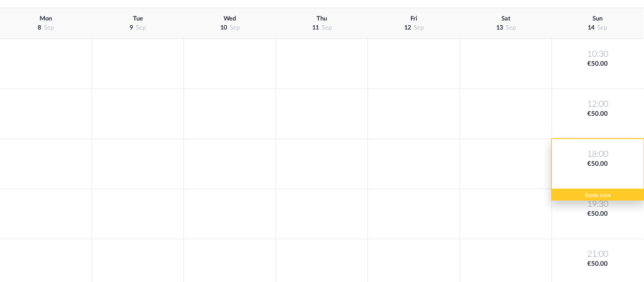  I want to click on span: Sun, so click(597, 18).